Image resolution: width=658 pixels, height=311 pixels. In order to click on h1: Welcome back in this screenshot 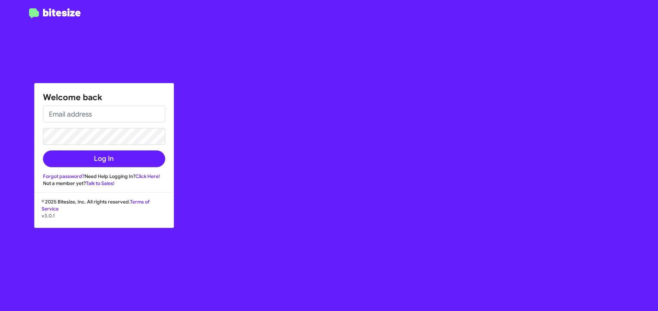, I will do `click(104, 97)`.